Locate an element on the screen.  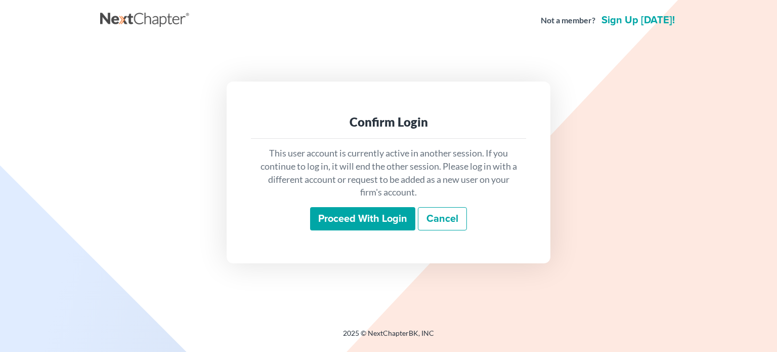
input: Proceed with login is located at coordinates (363, 219).